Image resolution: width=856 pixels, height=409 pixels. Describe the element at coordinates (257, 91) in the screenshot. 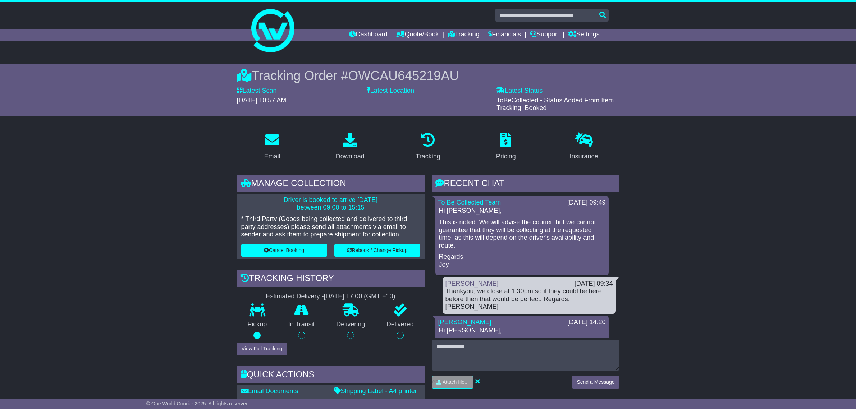

I see `label: Latest Scan` at that location.